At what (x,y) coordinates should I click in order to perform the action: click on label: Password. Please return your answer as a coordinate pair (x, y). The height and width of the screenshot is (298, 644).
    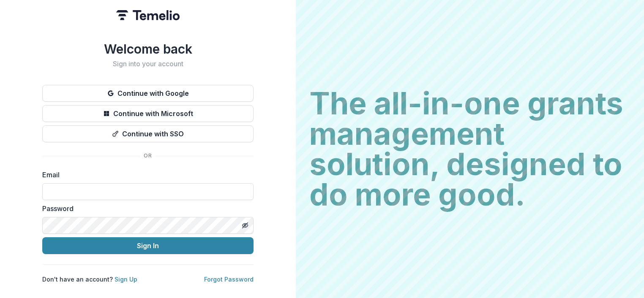
    Looking at the image, I should click on (145, 209).